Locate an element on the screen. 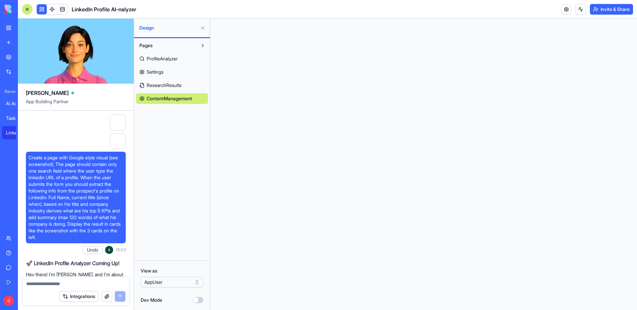 This screenshot has width=637, height=310. img: logo is located at coordinates (25, 9).